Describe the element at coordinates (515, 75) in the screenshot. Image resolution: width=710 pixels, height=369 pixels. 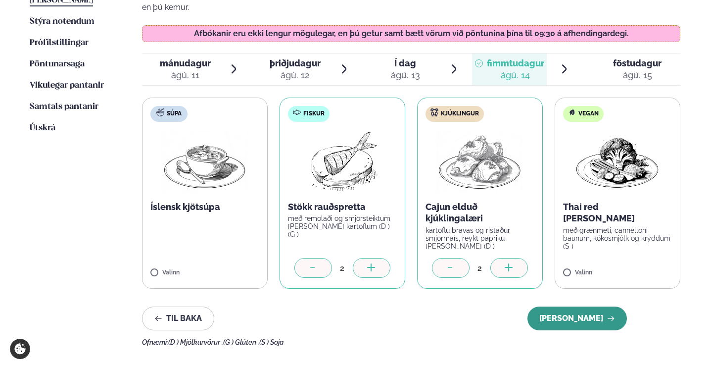
I see `div: ágú. 14` at that location.